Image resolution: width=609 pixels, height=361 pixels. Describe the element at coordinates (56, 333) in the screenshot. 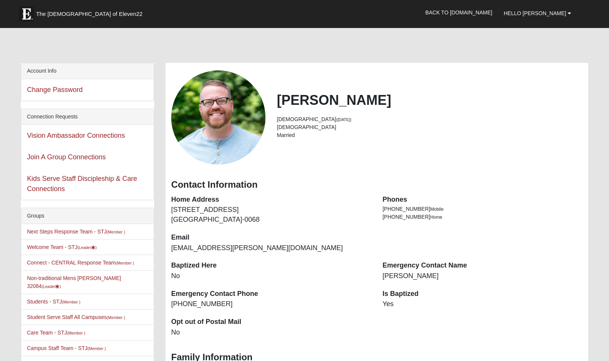

I see `a: Care Team - STJ(Member )` at that location.